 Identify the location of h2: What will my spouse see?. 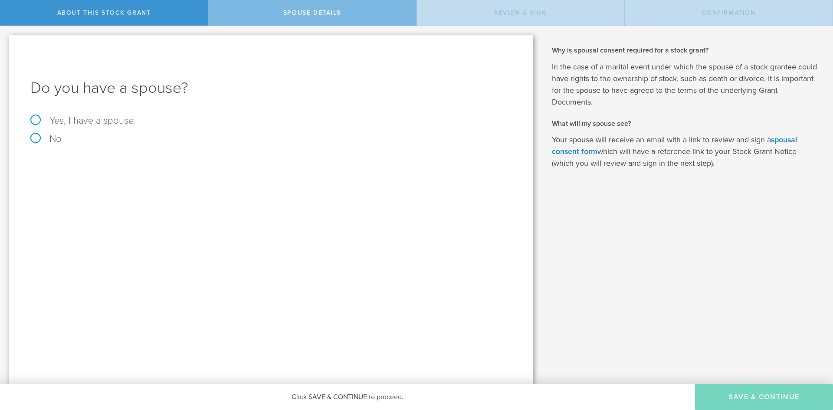
(686, 124).